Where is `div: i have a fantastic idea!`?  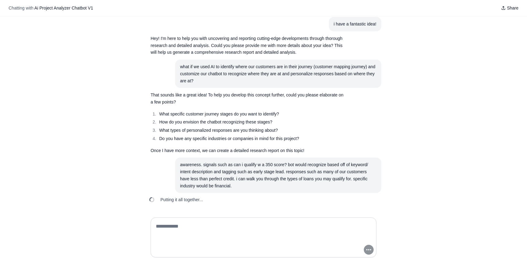 div: i have a fantastic idea! is located at coordinates (355, 24).